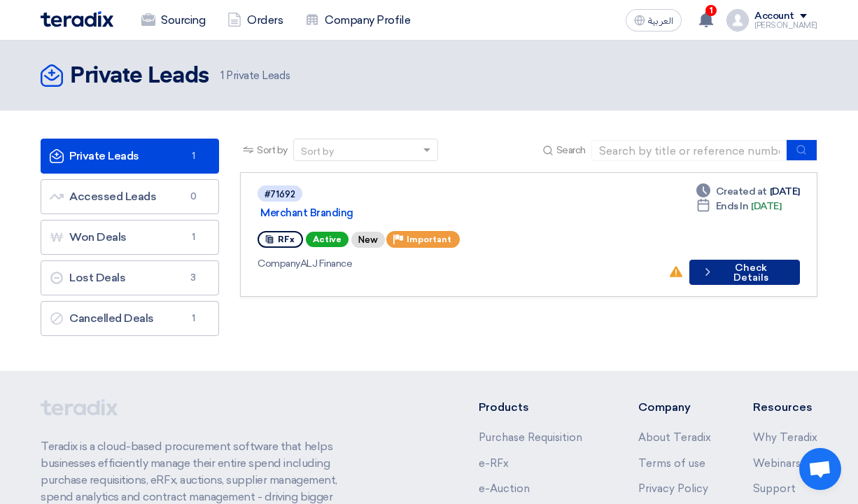 The image size is (858, 504). I want to click on a: Why Teradix, so click(785, 437).